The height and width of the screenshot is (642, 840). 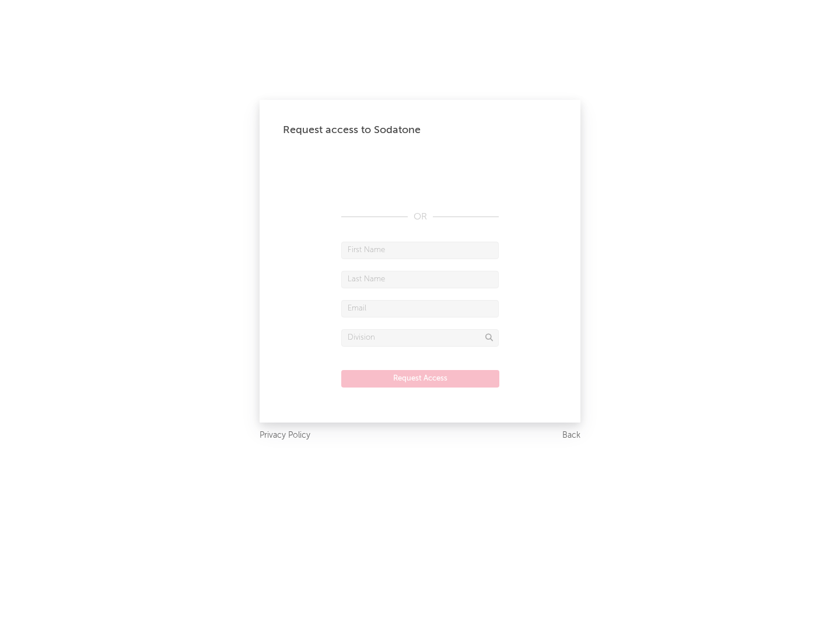 What do you see at coordinates (420, 378) in the screenshot?
I see `button: Request Access` at bounding box center [420, 378].